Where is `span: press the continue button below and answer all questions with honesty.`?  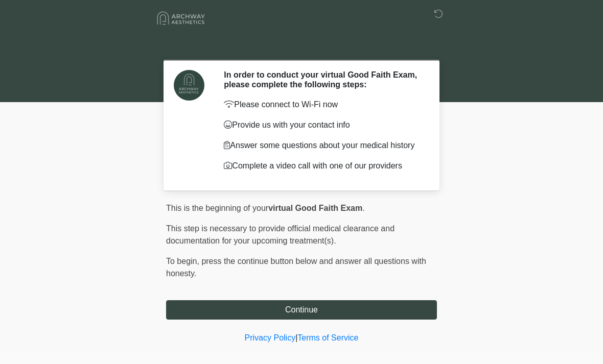
span: press the continue button below and answer all questions with honesty. is located at coordinates (296, 267).